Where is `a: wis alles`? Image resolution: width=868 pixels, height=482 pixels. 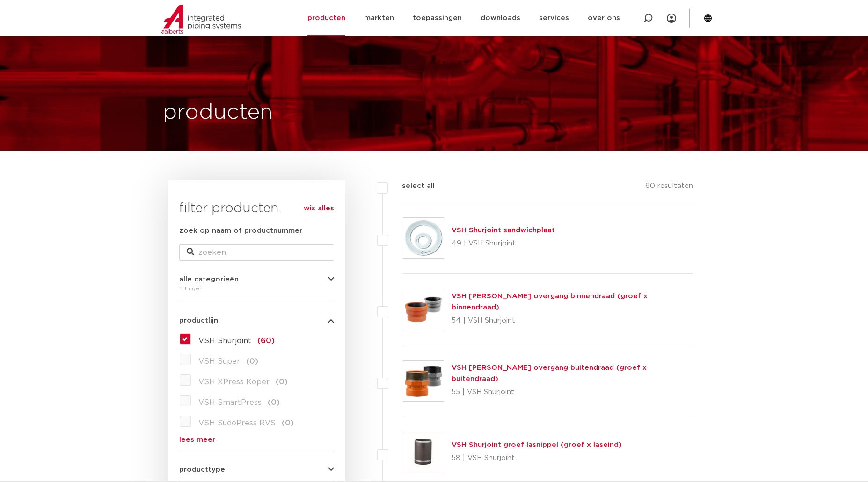 a: wis alles is located at coordinates (319, 208).